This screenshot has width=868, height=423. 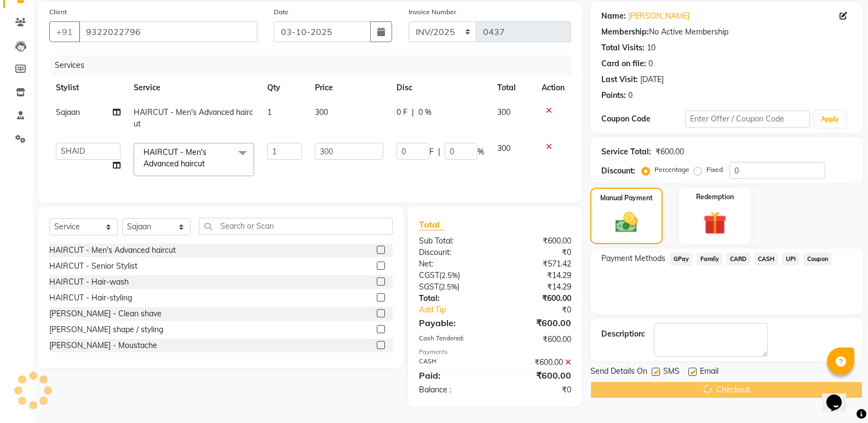 I want to click on th: Qty, so click(x=284, y=88).